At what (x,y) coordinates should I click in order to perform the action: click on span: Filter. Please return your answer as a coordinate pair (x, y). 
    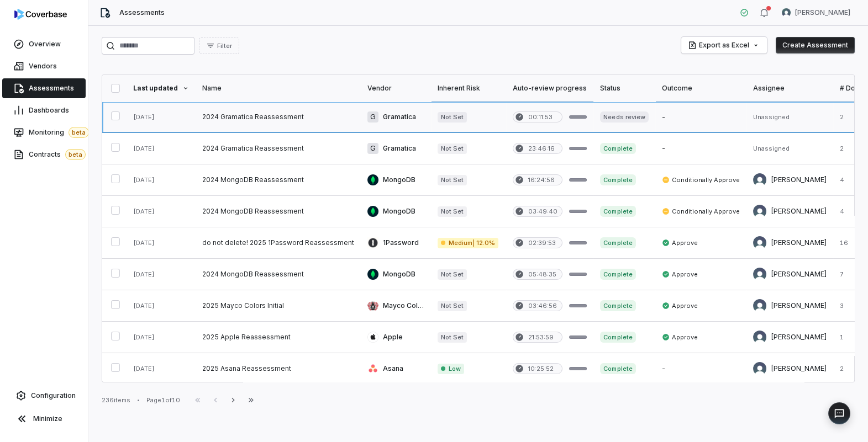
    Looking at the image, I should click on (224, 46).